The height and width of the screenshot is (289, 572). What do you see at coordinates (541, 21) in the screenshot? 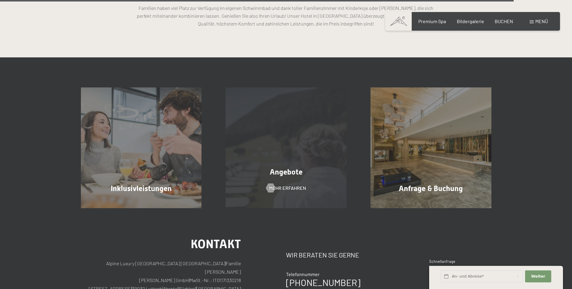
I see `span: Menü` at bounding box center [541, 21].